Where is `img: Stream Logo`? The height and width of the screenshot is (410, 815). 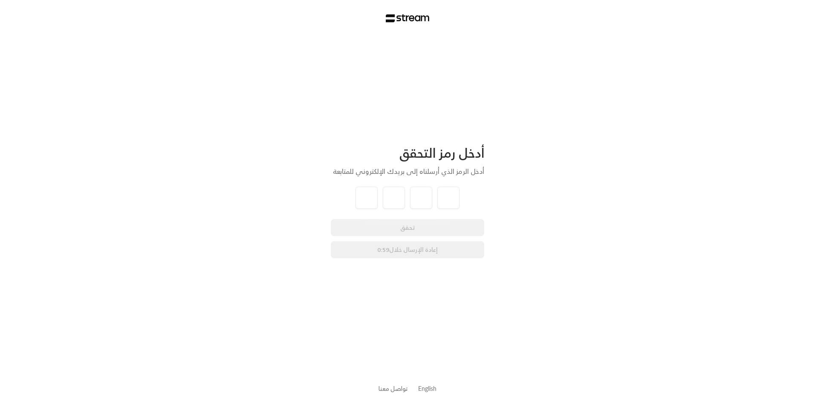 img: Stream Logo is located at coordinates (408, 18).